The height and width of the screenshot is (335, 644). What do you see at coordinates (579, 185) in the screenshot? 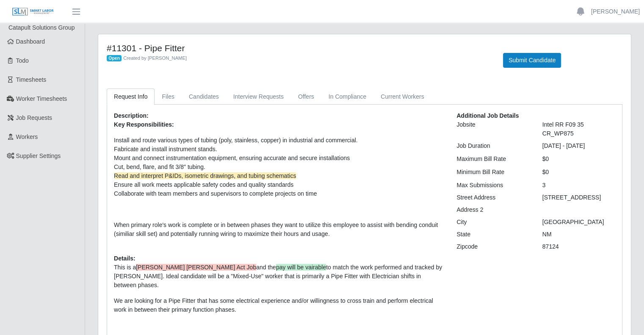
I see `div: 3` at bounding box center [579, 185].